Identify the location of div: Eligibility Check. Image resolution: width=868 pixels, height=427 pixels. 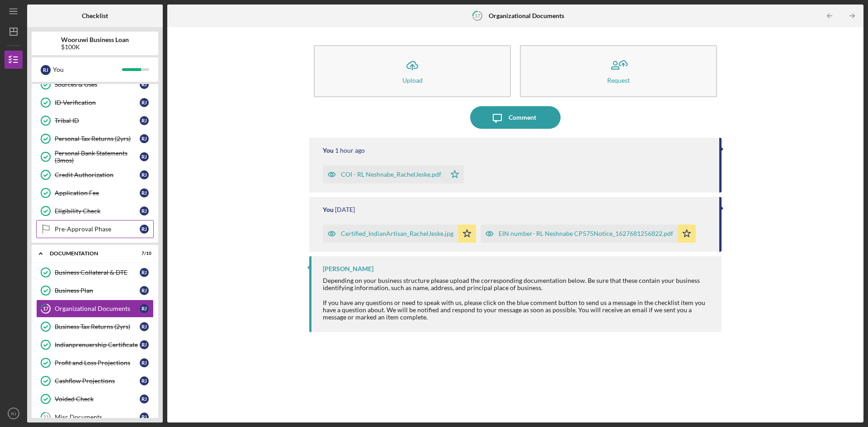
(97, 211).